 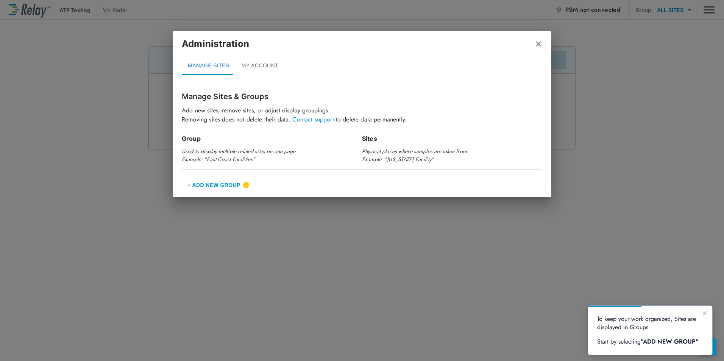 I want to click on button: + Add New Group, so click(x=214, y=185).